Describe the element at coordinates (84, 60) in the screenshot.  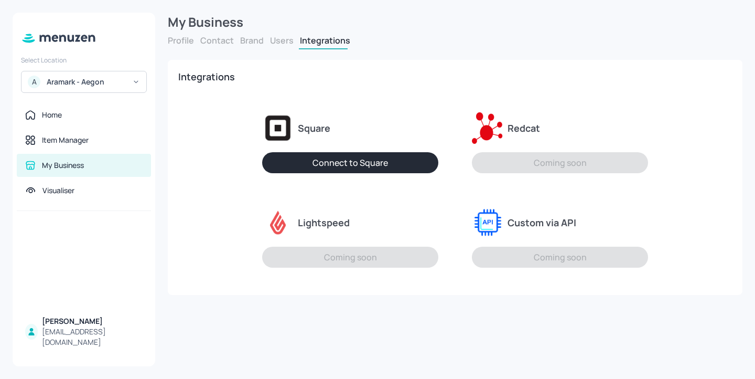
I see `div: Select Location` at that location.